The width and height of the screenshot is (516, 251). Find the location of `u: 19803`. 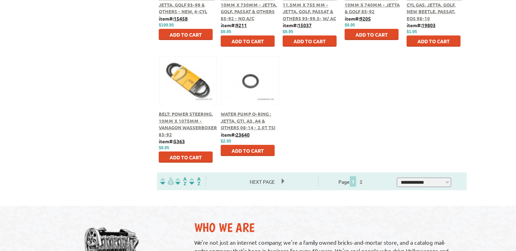

u: 19803 is located at coordinates (428, 25).